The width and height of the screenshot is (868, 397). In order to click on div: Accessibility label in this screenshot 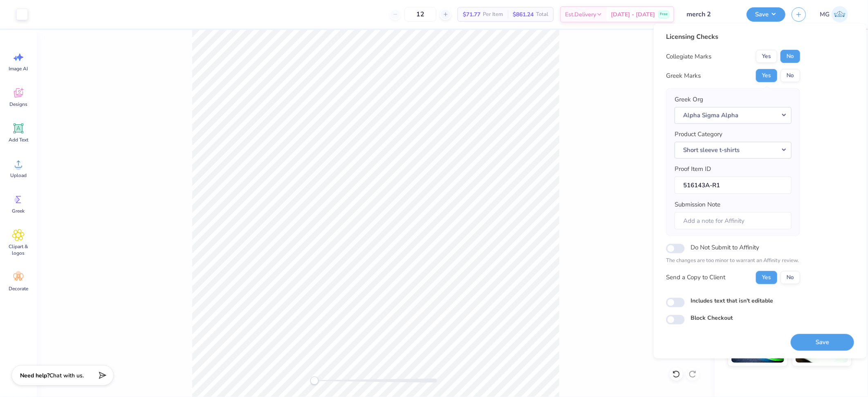, I will do `click(315, 381)`.